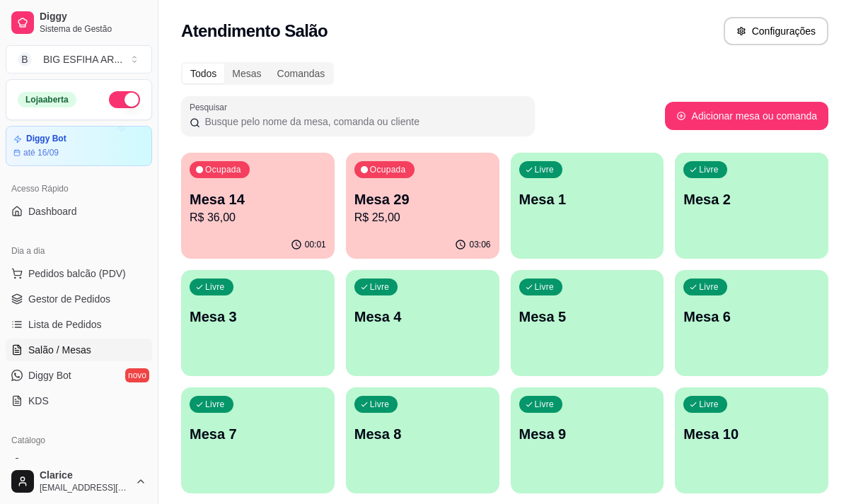 The width and height of the screenshot is (851, 504). Describe the element at coordinates (301, 74) in the screenshot. I see `div: Comandas` at that location.